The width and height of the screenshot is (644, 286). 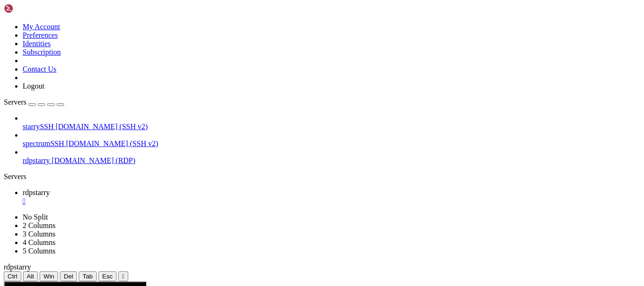 What do you see at coordinates (108, 276) in the screenshot?
I see `button: Esc` at bounding box center [108, 276].